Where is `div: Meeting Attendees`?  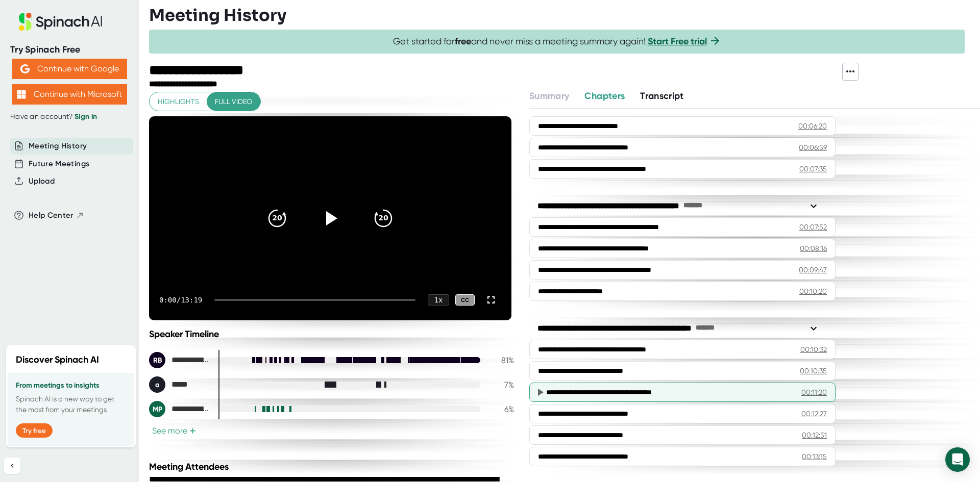 div: Meeting Attendees is located at coordinates (333, 467).